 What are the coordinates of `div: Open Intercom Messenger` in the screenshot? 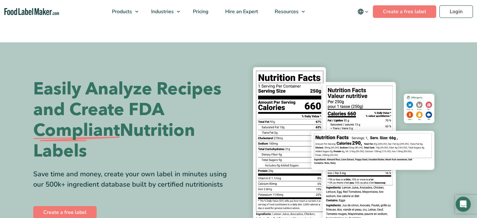 It's located at (463, 204).